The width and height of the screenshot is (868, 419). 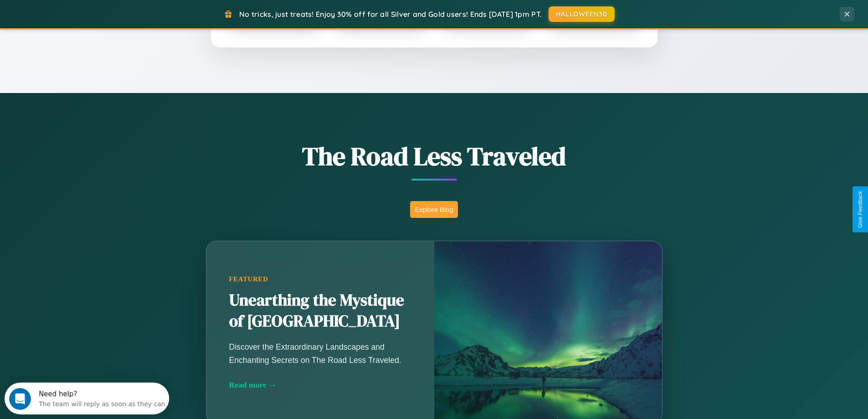 I want to click on button: HALLOWEEN30, so click(x=582, y=14).